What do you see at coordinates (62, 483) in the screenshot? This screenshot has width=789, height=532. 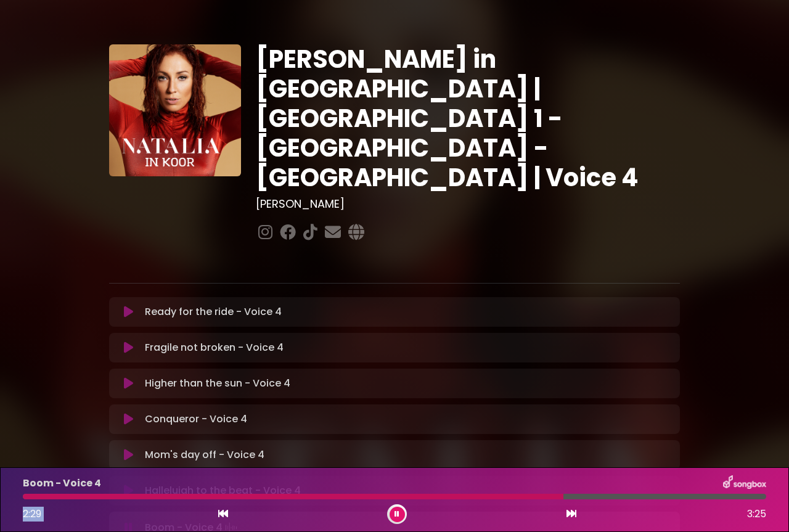 I see `p: Boom - Voice 4` at bounding box center [62, 483].